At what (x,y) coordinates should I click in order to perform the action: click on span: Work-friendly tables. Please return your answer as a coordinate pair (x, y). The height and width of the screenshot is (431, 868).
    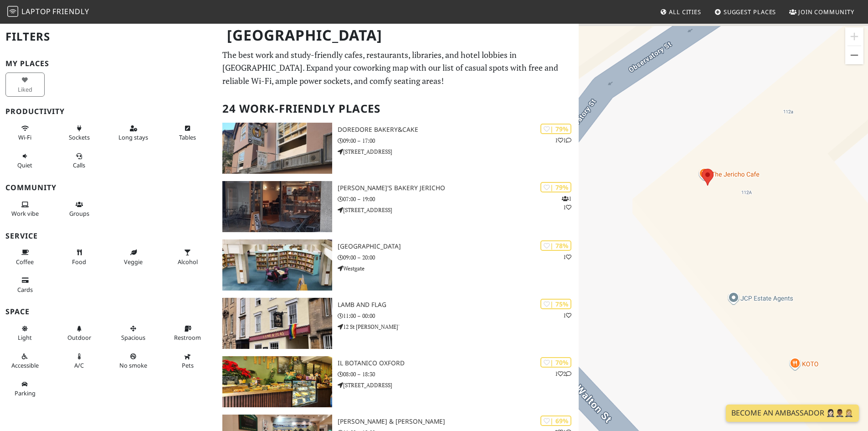
    Looking at the image, I should click on (187, 137).